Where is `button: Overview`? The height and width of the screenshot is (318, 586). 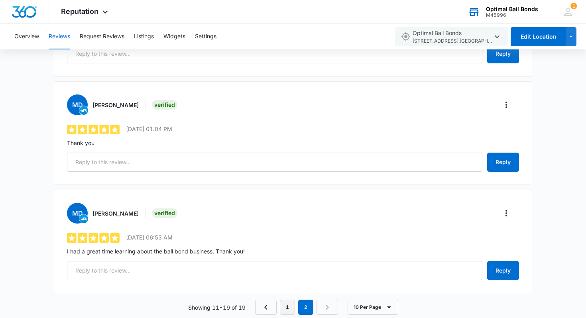
button: Overview is located at coordinates (27, 37).